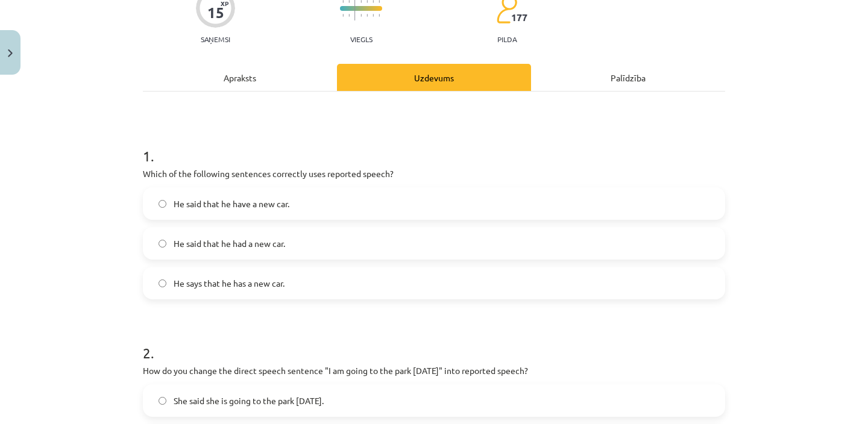  What do you see at coordinates (507, 39) in the screenshot?
I see `p: pilda` at bounding box center [507, 39].